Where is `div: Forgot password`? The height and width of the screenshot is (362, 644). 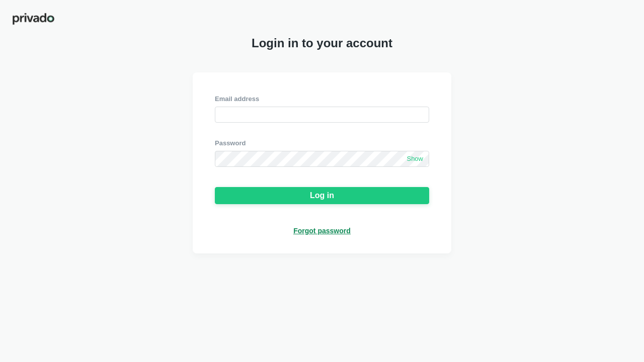
div: Forgot password is located at coordinates (322, 231).